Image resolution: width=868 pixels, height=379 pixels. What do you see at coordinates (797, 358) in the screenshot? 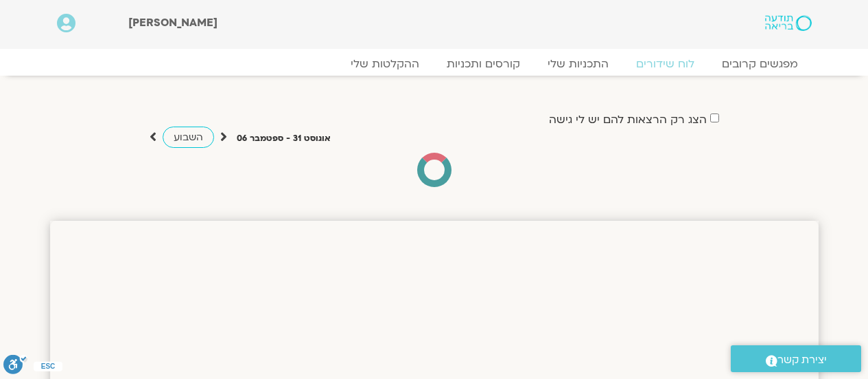
I see `a: יצירת קשר` at bounding box center [797, 358].